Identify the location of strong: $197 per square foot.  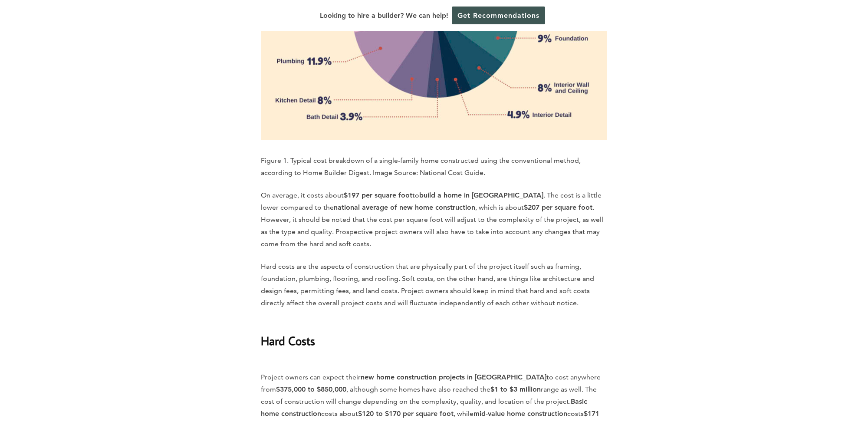
(378, 195).